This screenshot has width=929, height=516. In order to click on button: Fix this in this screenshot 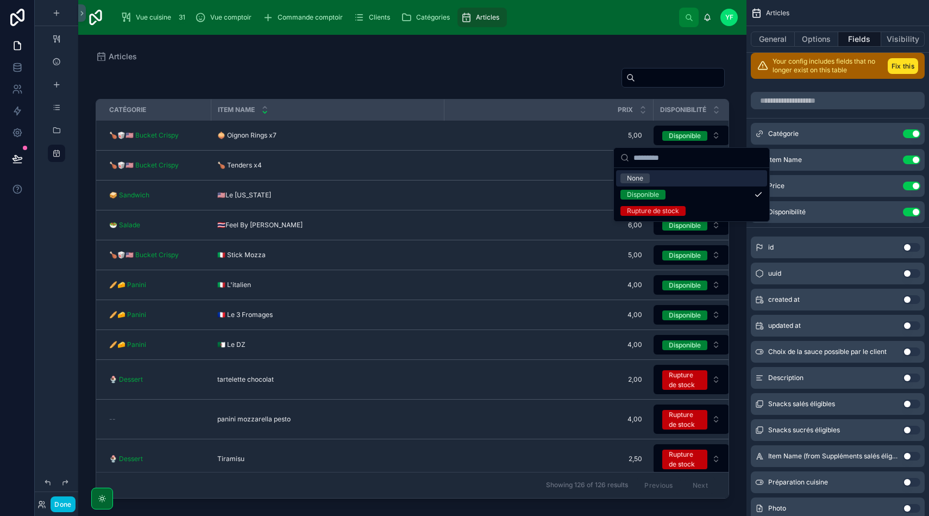, I will do `click(903, 66)`.